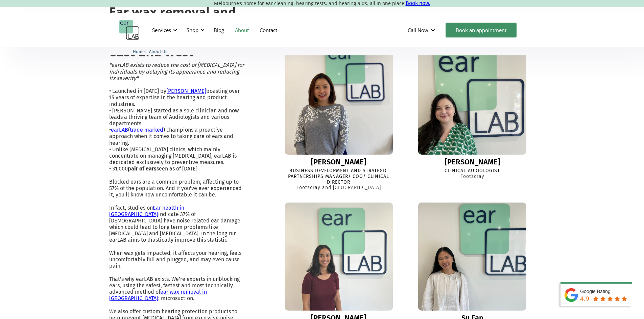 The image size is (644, 319). Describe the element at coordinates (339, 177) in the screenshot. I see `div: Business Development and Strategic Partnerships Manager/ COO/ Clinical Director` at that location.